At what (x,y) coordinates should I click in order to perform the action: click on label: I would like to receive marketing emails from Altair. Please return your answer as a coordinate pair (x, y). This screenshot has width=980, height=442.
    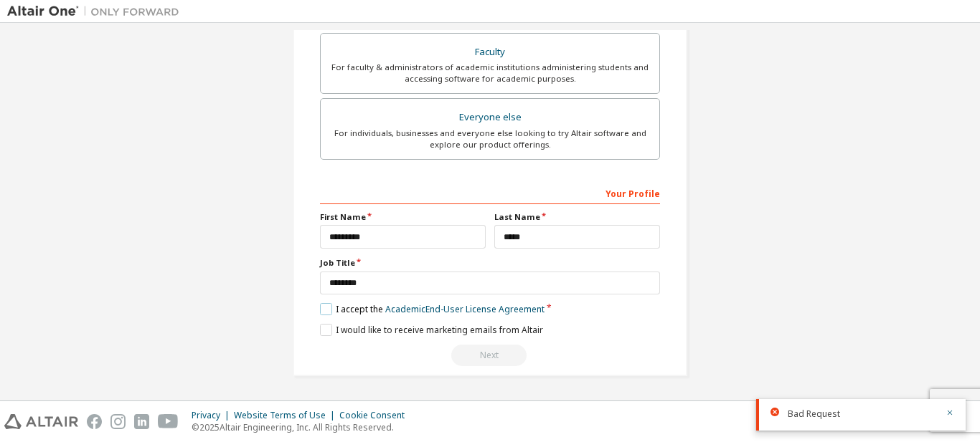
    Looking at the image, I should click on (431, 330).